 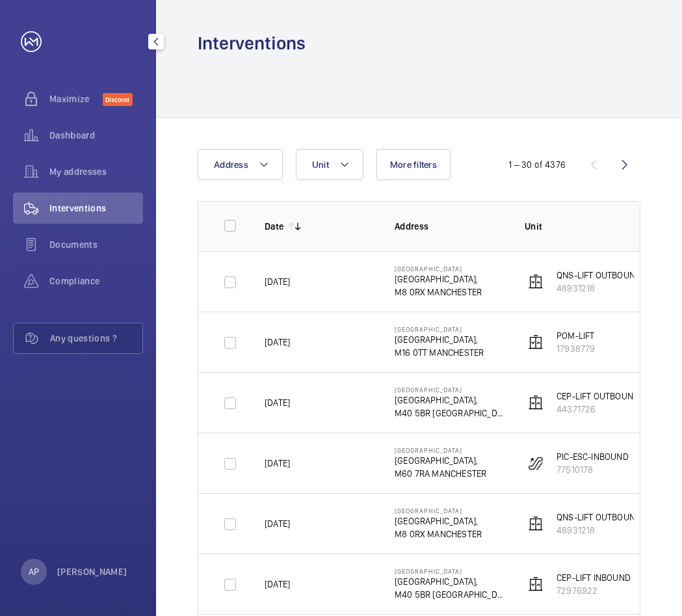 I want to click on span: Address, so click(x=231, y=164).